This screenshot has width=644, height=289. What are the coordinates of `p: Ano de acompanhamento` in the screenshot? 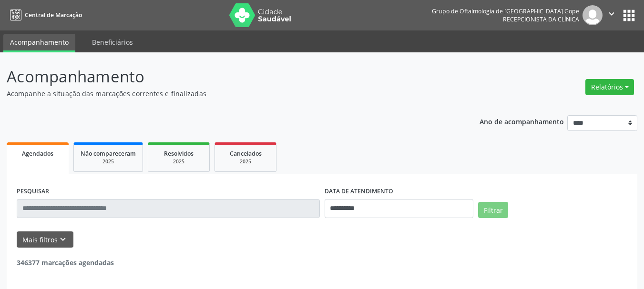 It's located at (521, 121).